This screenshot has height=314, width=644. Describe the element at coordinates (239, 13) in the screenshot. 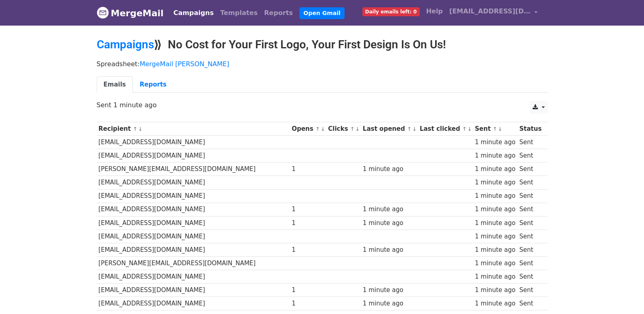

I see `a: Templates` at that location.